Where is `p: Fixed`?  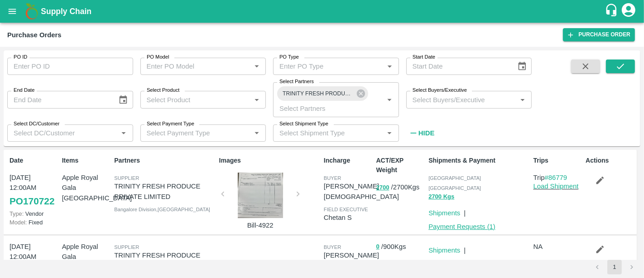 p: Fixed is located at coordinates (34, 222).